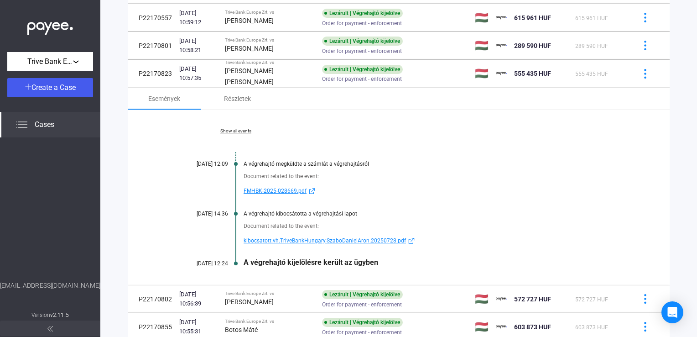  What do you see at coordinates (50, 328) in the screenshot?
I see `img: arrow-double-left-grey.svg` at bounding box center [50, 328].